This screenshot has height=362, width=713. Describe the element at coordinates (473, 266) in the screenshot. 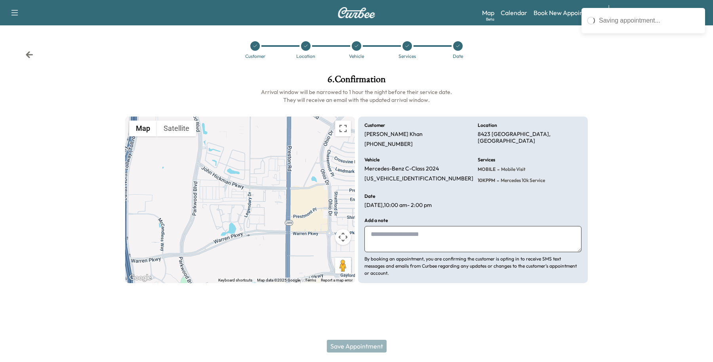

I see `p: By booking an appointment, you are confirming the customer is opting in to receive SMS text messa...` at that location.